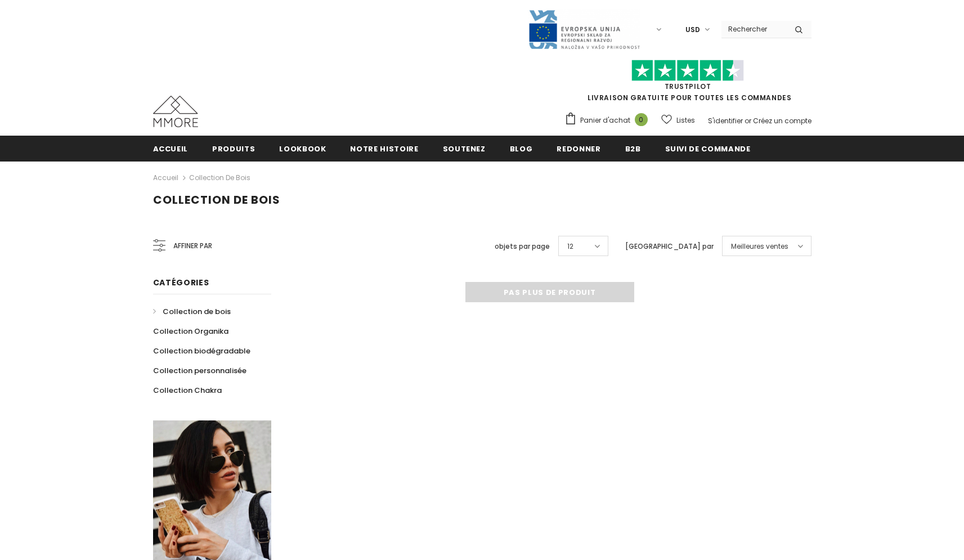  What do you see at coordinates (199, 370) in the screenshot?
I see `span: Collection personnalisée` at bounding box center [199, 370].